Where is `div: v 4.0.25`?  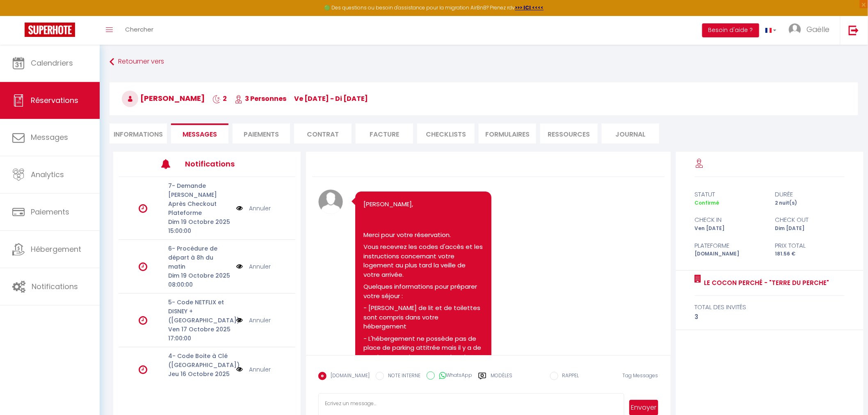
div: v 4.0.25 is located at coordinates (32, 16).